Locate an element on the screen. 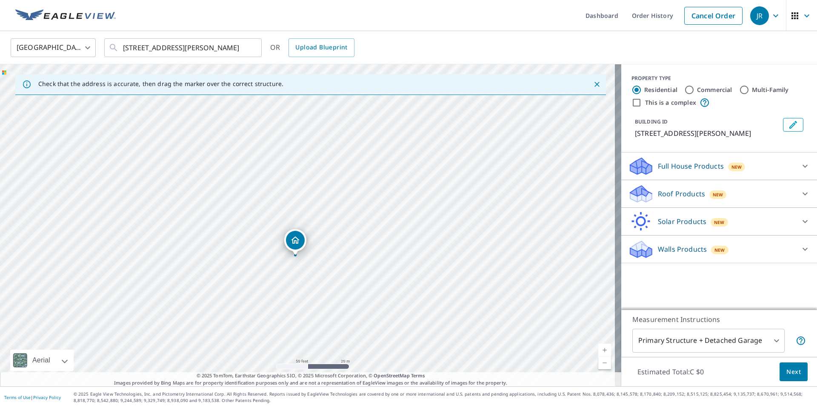  a: Upload Blueprint is located at coordinates (321, 48).